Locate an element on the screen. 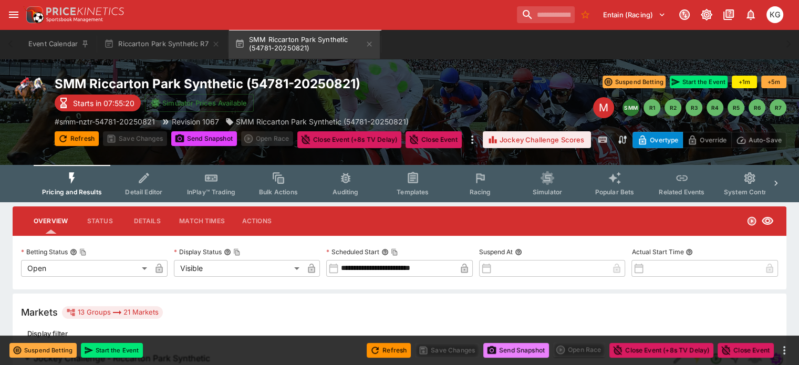 This screenshot has height=365, width=799. div: Start From is located at coordinates (709, 140).